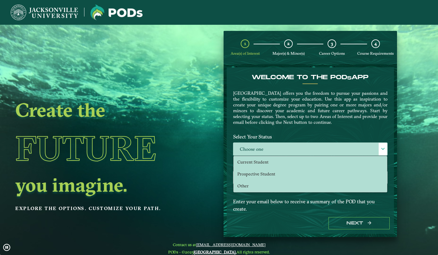 The width and height of the screenshot is (438, 255). I want to click on span: Area(s) of Interest, so click(245, 53).